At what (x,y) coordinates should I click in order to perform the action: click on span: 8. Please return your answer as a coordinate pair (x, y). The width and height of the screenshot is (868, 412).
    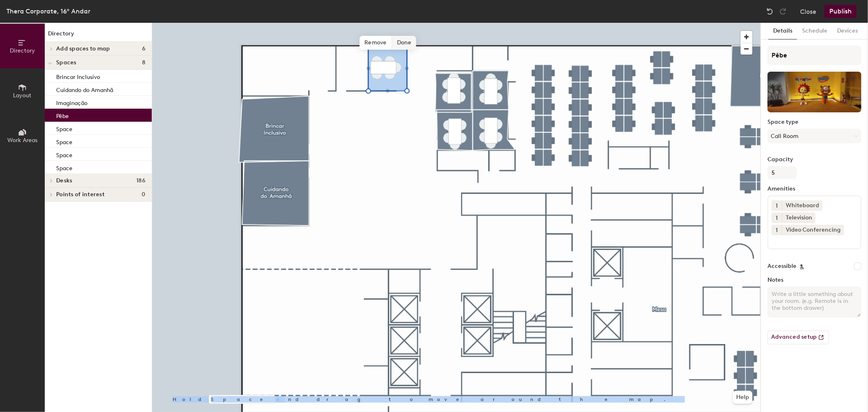
    Looking at the image, I should click on (143, 62).